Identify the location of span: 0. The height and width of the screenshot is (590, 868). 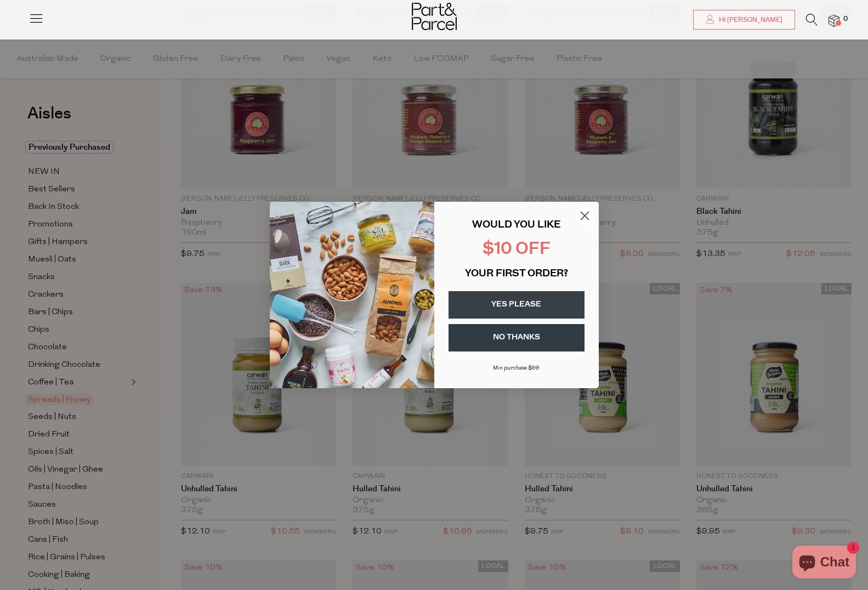
(846, 19).